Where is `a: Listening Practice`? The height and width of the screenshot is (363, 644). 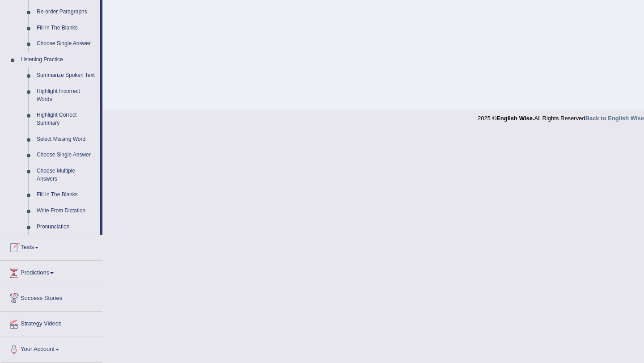
a: Listening Practice is located at coordinates (58, 60).